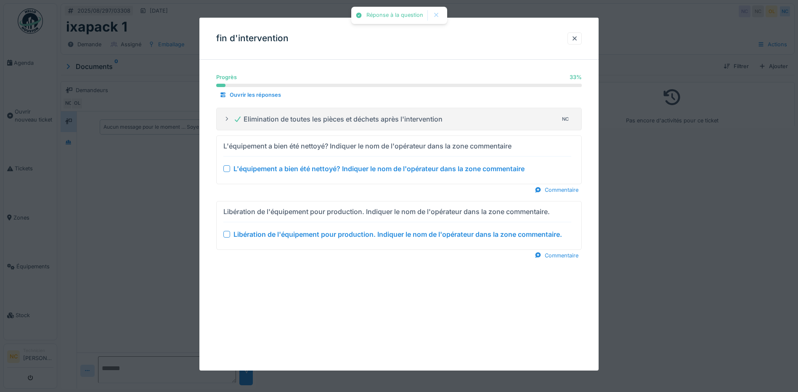 This screenshot has height=392, width=798. I want to click on div: Progrès, so click(226, 77).